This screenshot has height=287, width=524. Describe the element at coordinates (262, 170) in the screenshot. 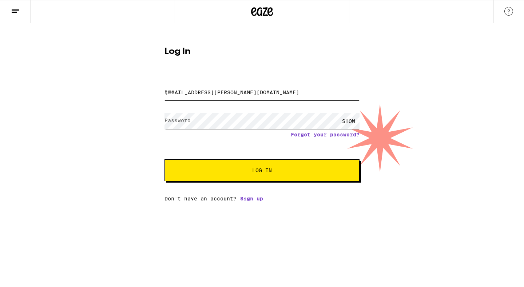

I see `span: Log In` at that location.